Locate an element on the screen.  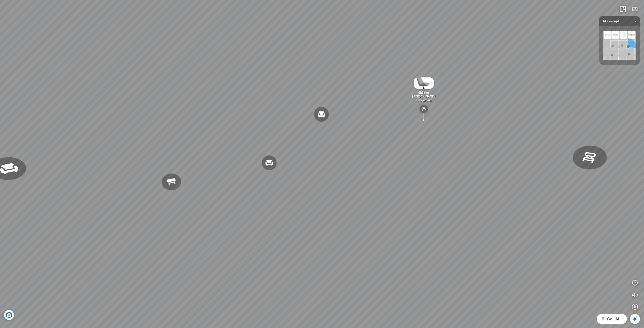
img: Gh__th__gi_n_Na_VKMXH7JKGJDD.gif is located at coordinates (424, 83).